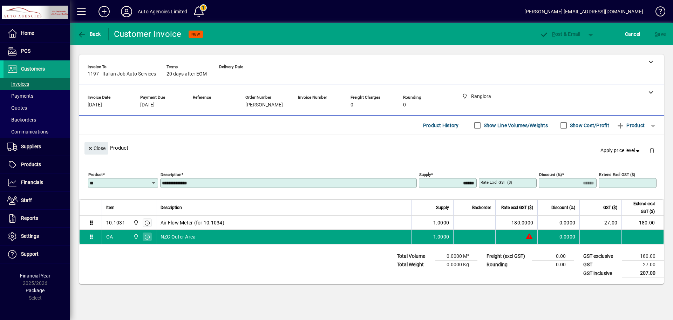 The width and height of the screenshot is (673, 320). I want to click on span: P, so click(554, 34).